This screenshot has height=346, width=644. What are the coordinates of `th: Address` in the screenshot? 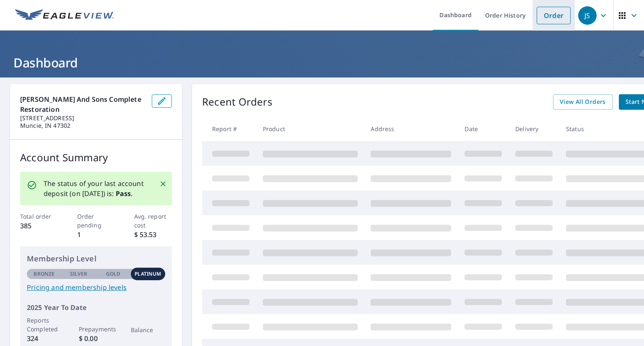 It's located at (411, 128).